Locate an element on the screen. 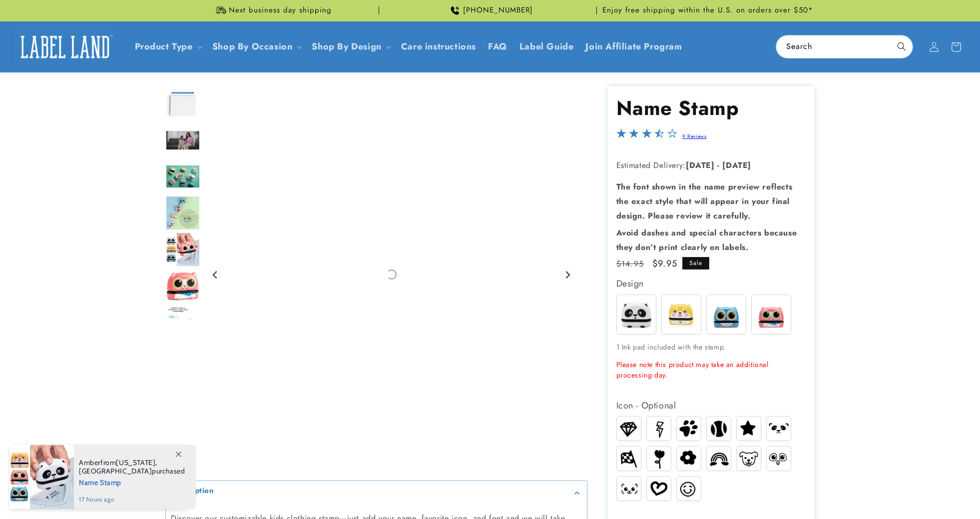  a: Product Type is located at coordinates (163, 47).